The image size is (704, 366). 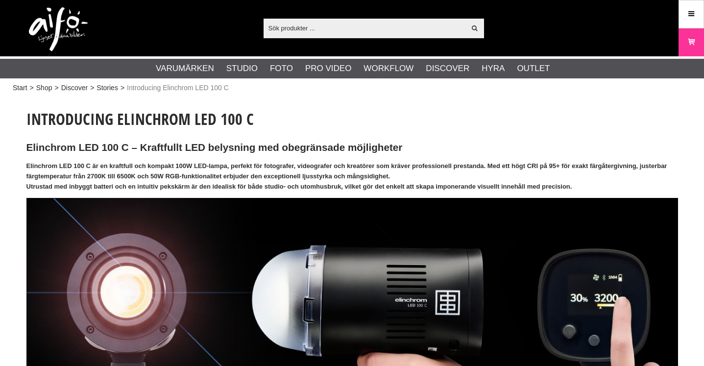 I want to click on a: Stories, so click(x=107, y=88).